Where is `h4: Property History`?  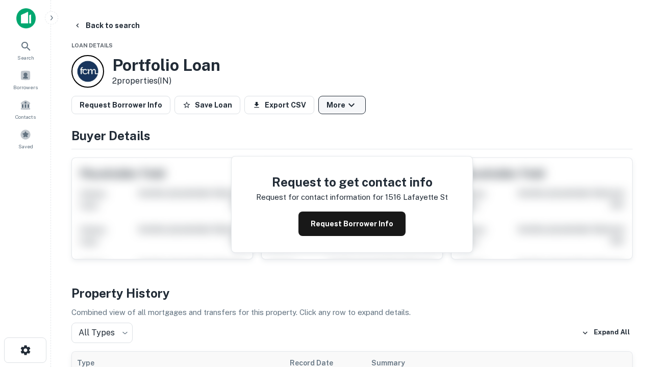 h4: Property History is located at coordinates (352, 293).